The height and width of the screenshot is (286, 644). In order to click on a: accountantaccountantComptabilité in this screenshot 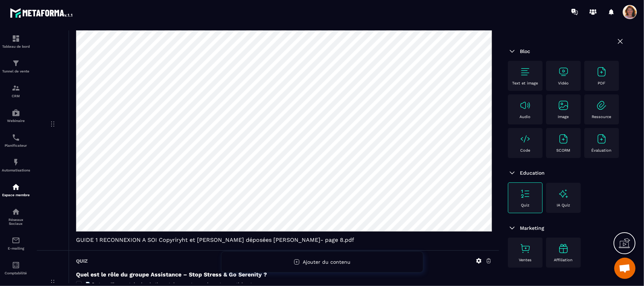, I will do `click(16, 268)`.